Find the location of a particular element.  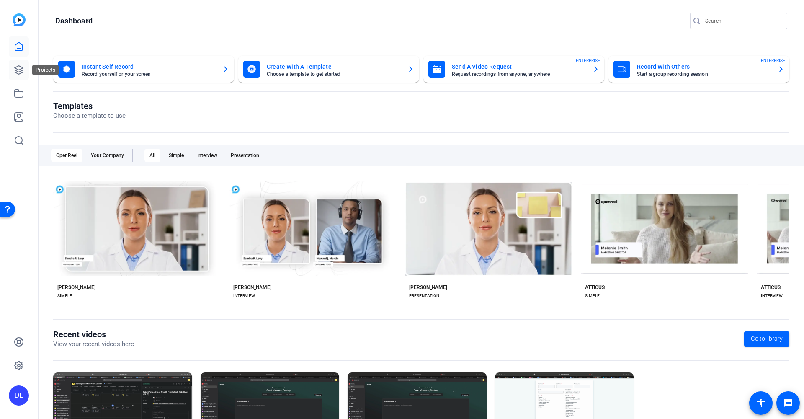

div: All is located at coordinates (152, 155).